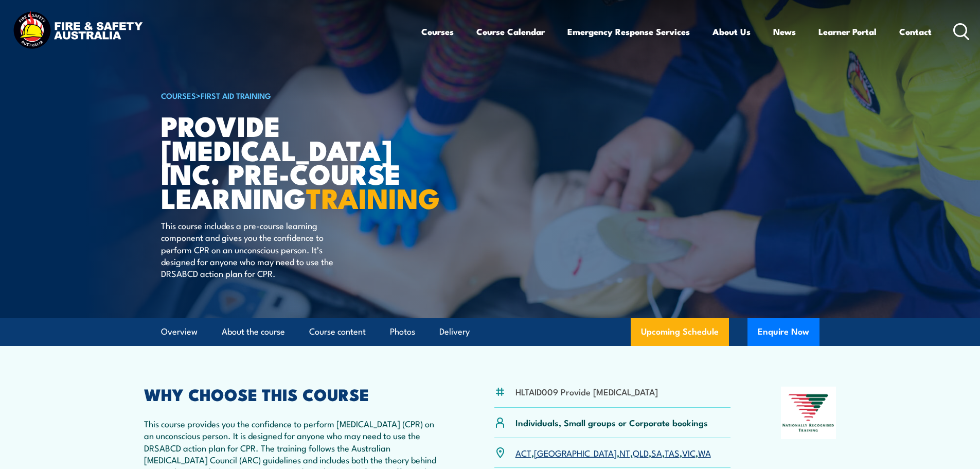  I want to click on a: VIC, so click(689, 452).